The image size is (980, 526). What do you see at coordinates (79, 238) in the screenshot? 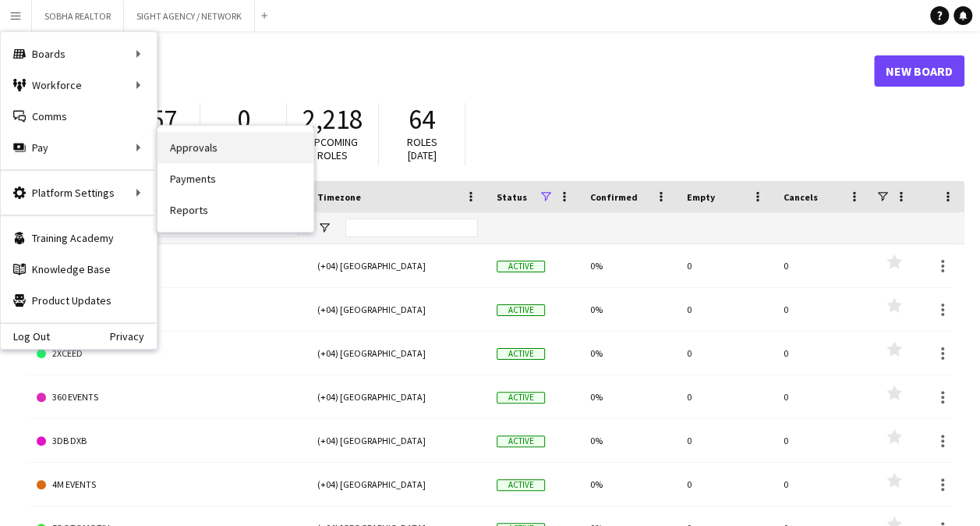
I see `a: Training Academy` at bounding box center [79, 238].